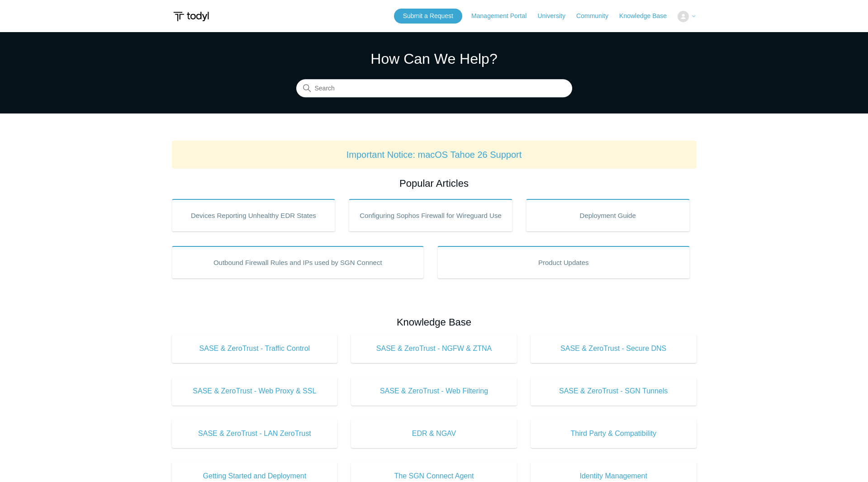 The image size is (868, 482). I want to click on a: Management Portal, so click(503, 16).